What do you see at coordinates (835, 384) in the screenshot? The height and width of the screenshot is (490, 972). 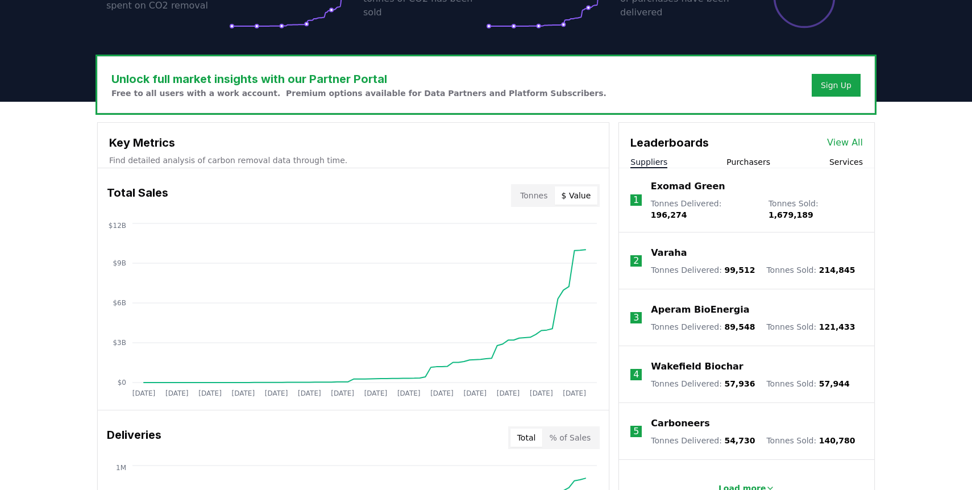 I see `span: 57,944` at bounding box center [835, 384].